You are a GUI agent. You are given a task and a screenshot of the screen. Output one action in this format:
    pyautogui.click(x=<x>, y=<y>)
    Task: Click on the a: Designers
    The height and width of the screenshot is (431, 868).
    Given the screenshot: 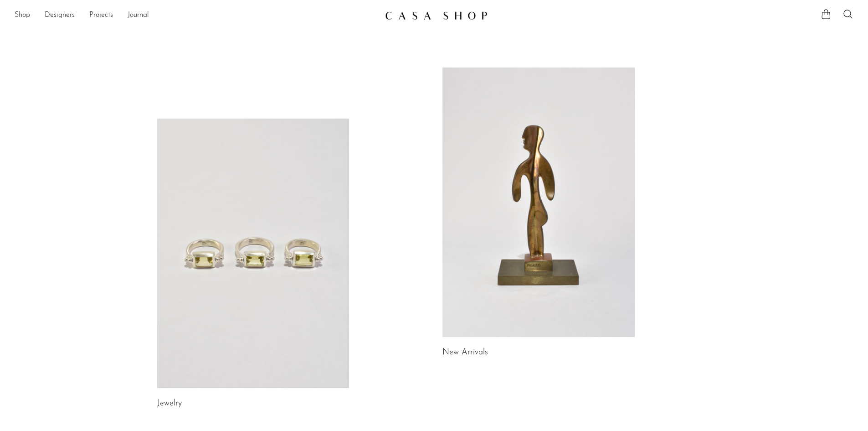 What is the action you would take?
    pyautogui.click(x=60, y=15)
    